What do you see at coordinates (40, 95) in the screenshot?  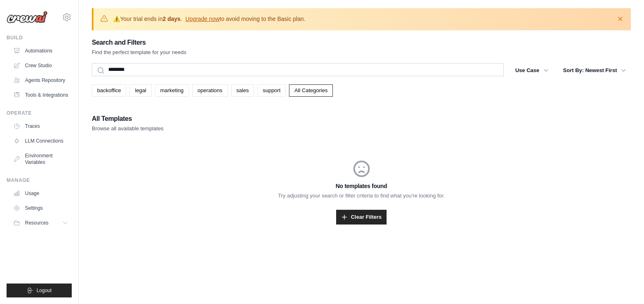 I see `a: Tools & Integrations` at bounding box center [40, 95].